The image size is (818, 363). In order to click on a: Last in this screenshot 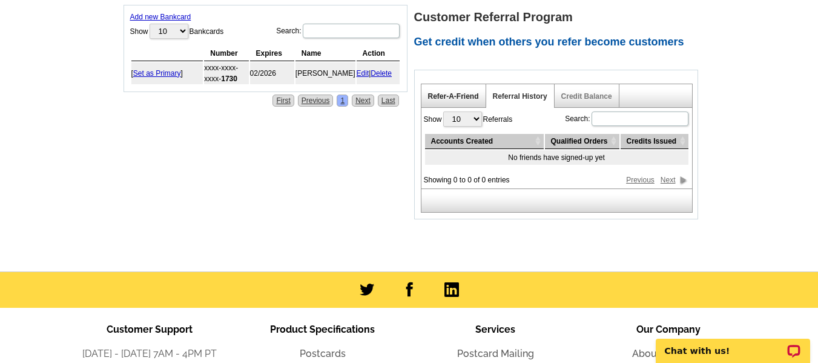, I will do `click(388, 100)`.